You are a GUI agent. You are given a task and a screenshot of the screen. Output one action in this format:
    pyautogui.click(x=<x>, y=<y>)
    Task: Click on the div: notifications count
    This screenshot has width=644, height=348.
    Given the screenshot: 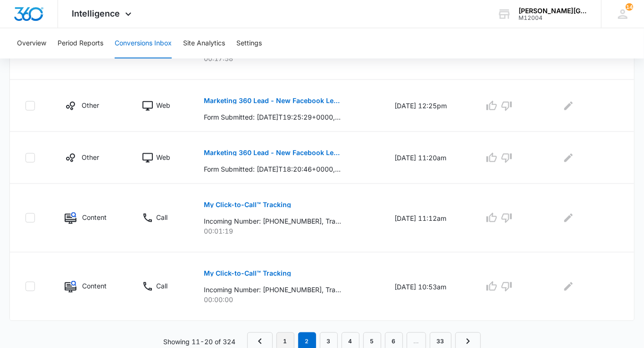 What is the action you would take?
    pyautogui.click(x=629, y=7)
    